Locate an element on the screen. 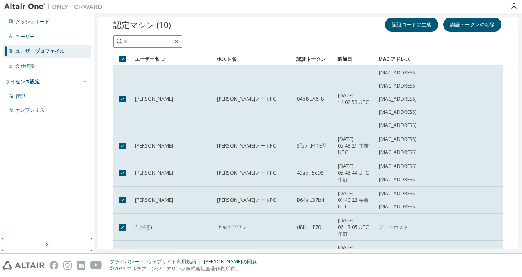  img: youtube.svg is located at coordinates (96, 265).